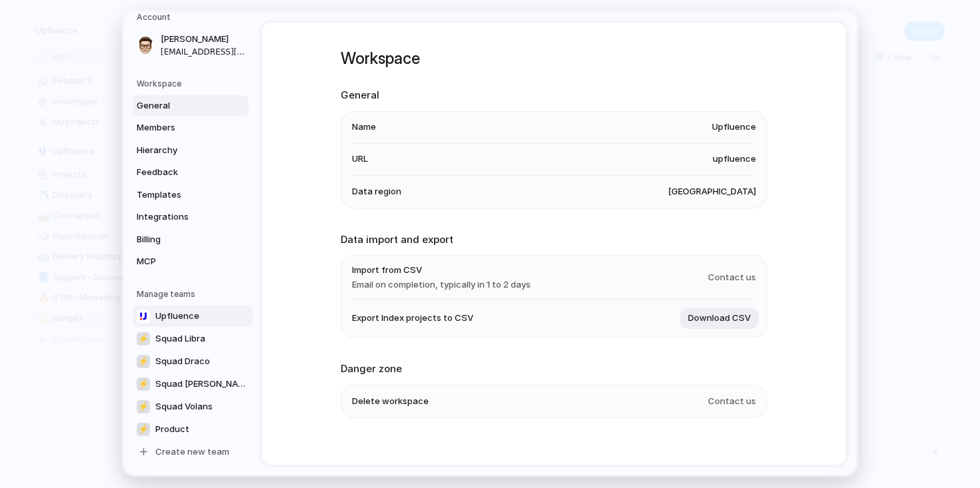 This screenshot has height=488, width=980. Describe the element at coordinates (179, 172) in the screenshot. I see `span: Feedback` at that location.